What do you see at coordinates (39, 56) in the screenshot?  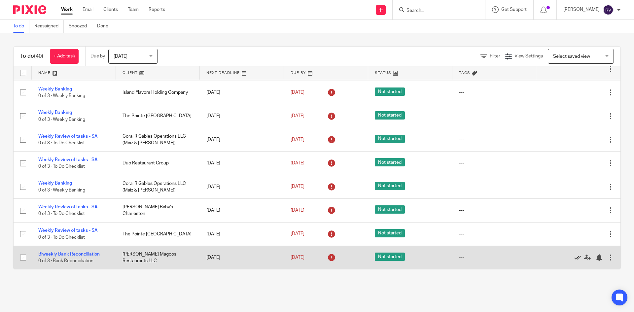 I see `span: (40)` at bounding box center [39, 56].